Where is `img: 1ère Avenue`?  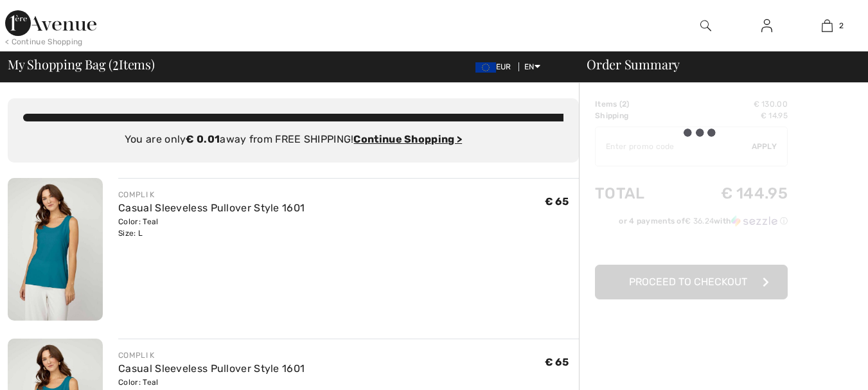 img: 1ère Avenue is located at coordinates (51, 23).